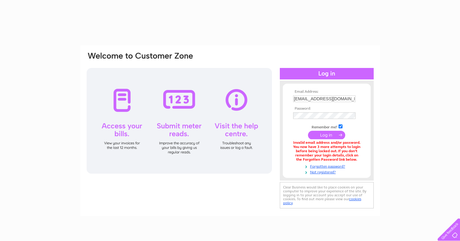 The width and height of the screenshot is (460, 241). What do you see at coordinates (326, 195) in the screenshot?
I see `div: Clear Business would like to place cookies on your computer to improve your experience of the sit...` at bounding box center [326, 195].